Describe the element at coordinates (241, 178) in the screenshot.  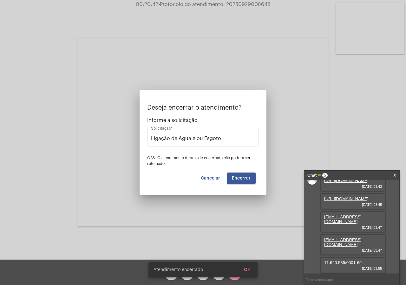
I see `button: Encerrar` at that location.